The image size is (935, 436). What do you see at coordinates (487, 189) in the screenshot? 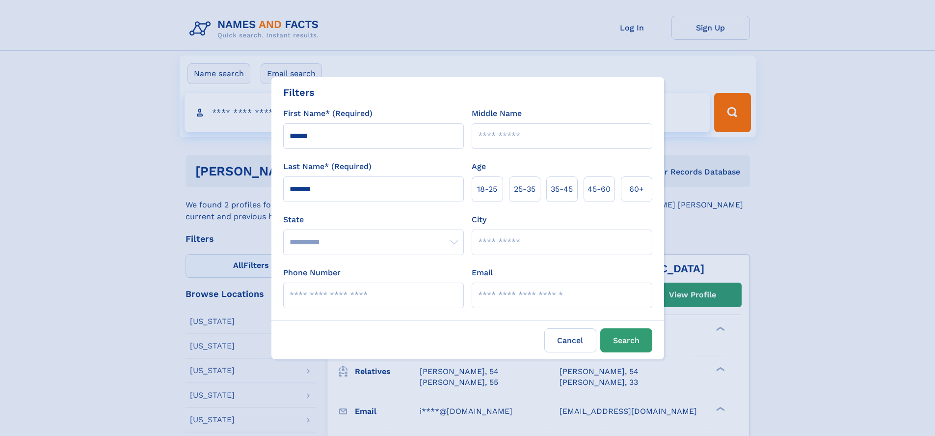
I see `span: 18‑25` at bounding box center [487, 189].